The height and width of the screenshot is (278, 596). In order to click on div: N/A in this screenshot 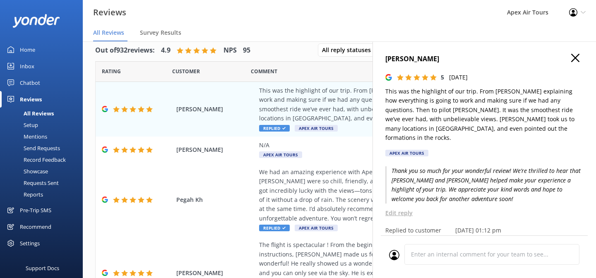, I will do `click(393, 145)`.